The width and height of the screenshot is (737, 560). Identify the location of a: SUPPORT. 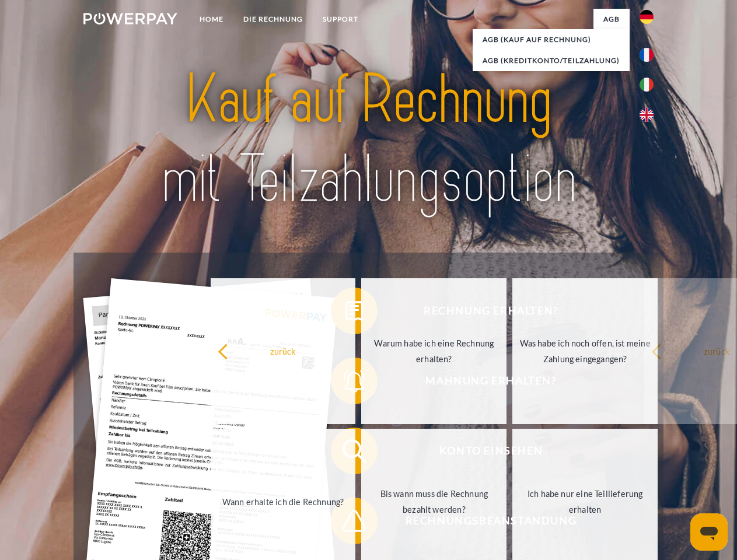
(341, 19).